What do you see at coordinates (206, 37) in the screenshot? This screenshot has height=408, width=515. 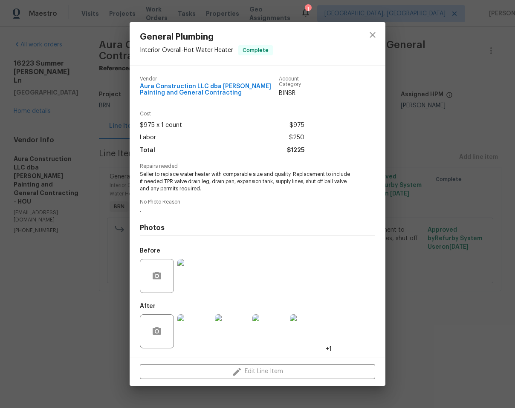 I see `span: General Plumbing` at bounding box center [206, 37].